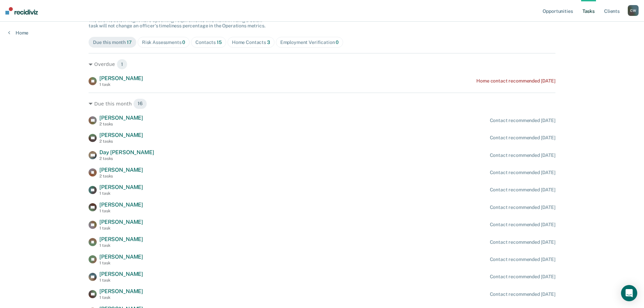 This screenshot has height=308, width=644. Describe the element at coordinates (209, 42) in the screenshot. I see `div: Contacts` at that location.